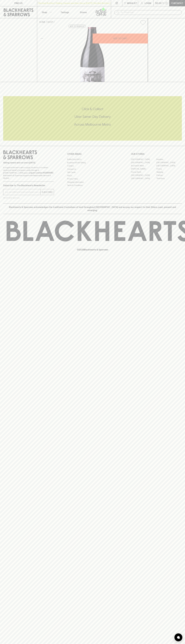  Describe the element at coordinates (169, 159) in the screenshot. I see `a: Braddon` at that location.